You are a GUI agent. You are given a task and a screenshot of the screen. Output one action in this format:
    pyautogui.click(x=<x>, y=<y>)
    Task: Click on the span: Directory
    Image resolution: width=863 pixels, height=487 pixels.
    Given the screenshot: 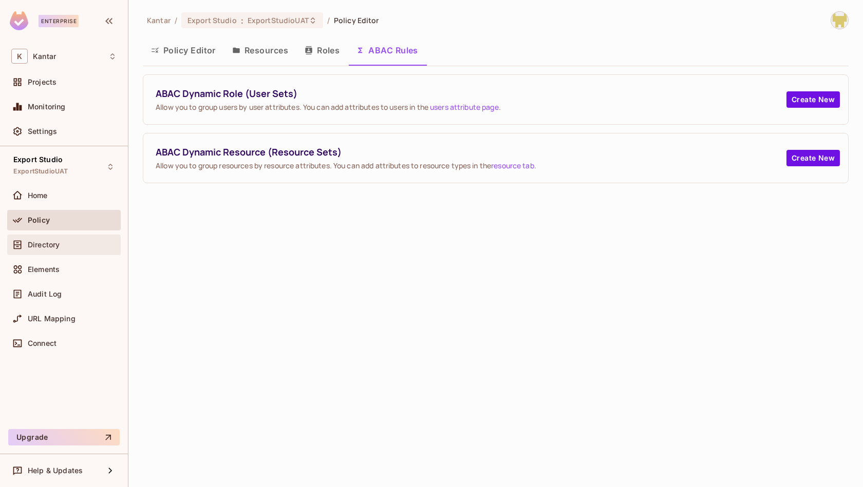 What is the action you would take?
    pyautogui.click(x=44, y=245)
    